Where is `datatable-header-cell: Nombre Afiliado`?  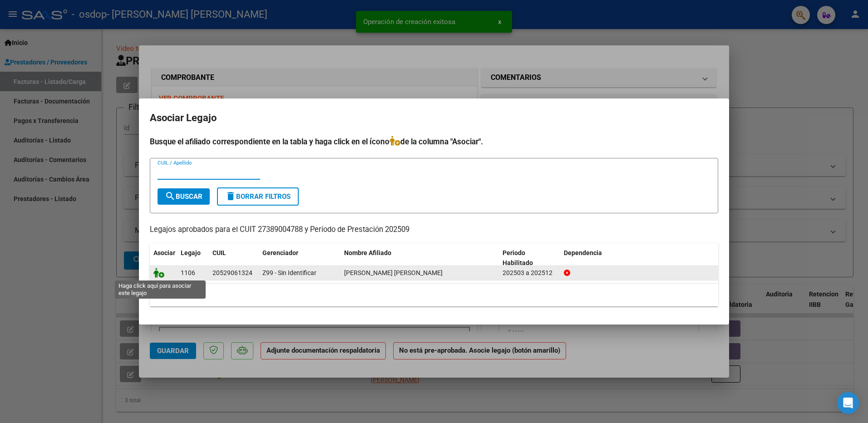 datatable-header-cell: Nombre Afiliado is located at coordinates (419, 258).